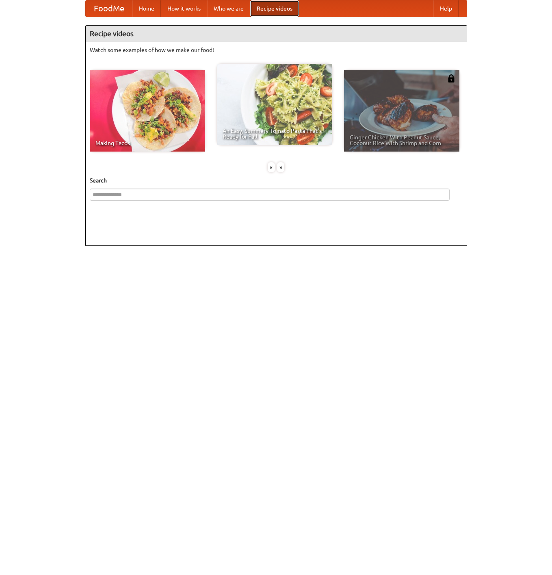 The height and width of the screenshot is (575, 552). Describe the element at coordinates (276, 180) in the screenshot. I see `h5: Search` at that location.